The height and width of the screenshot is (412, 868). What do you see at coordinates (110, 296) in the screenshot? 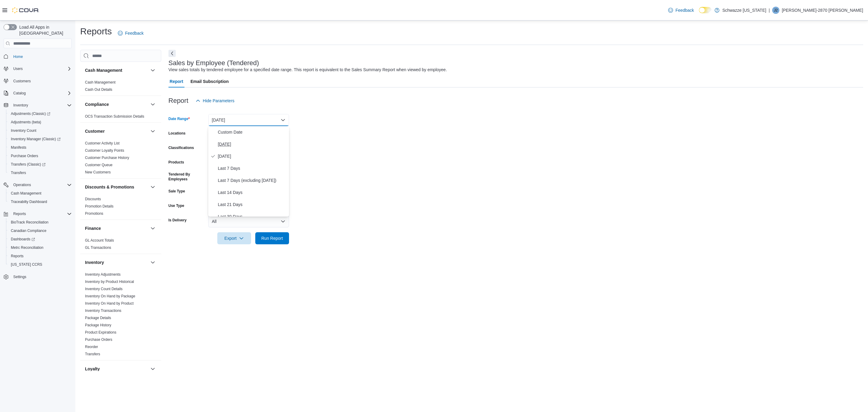
I see `span: Inventory On Hand by Package` at bounding box center [110, 296].